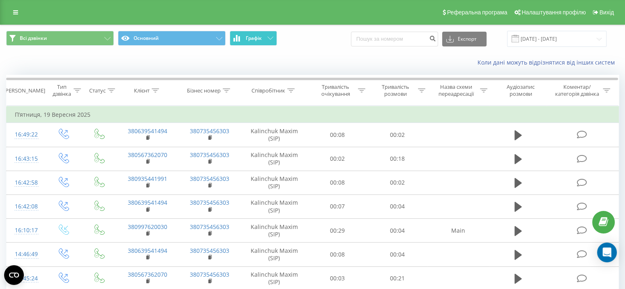 The width and height of the screenshot is (625, 289). What do you see at coordinates (147, 226) in the screenshot?
I see `a: 380997620030` at bounding box center [147, 226].